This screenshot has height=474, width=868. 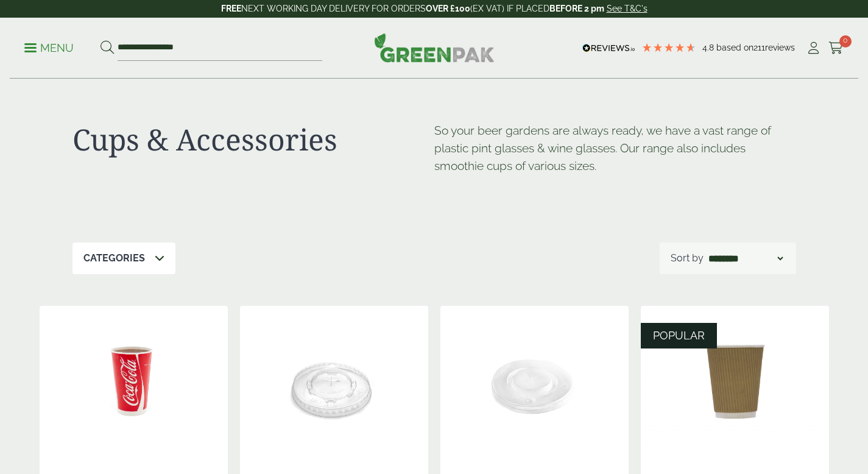 I want to click on a: 16/22oz Straw Slot Coke Cup lid, so click(x=534, y=382).